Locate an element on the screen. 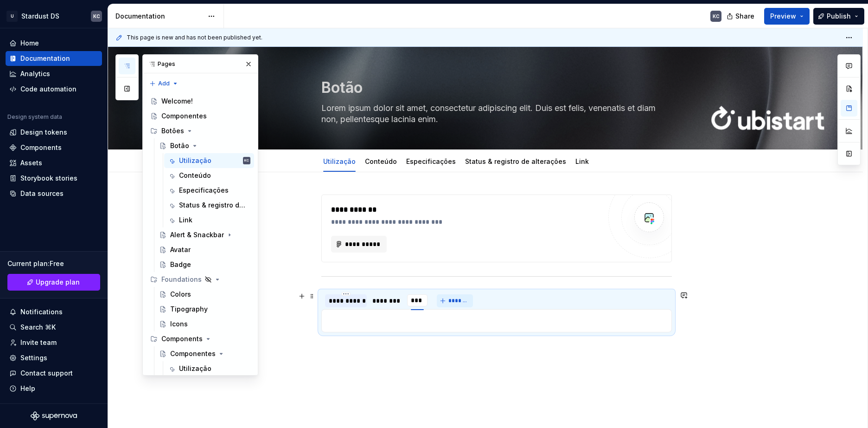  span: This page is new and has not been published yet. is located at coordinates (194, 38).